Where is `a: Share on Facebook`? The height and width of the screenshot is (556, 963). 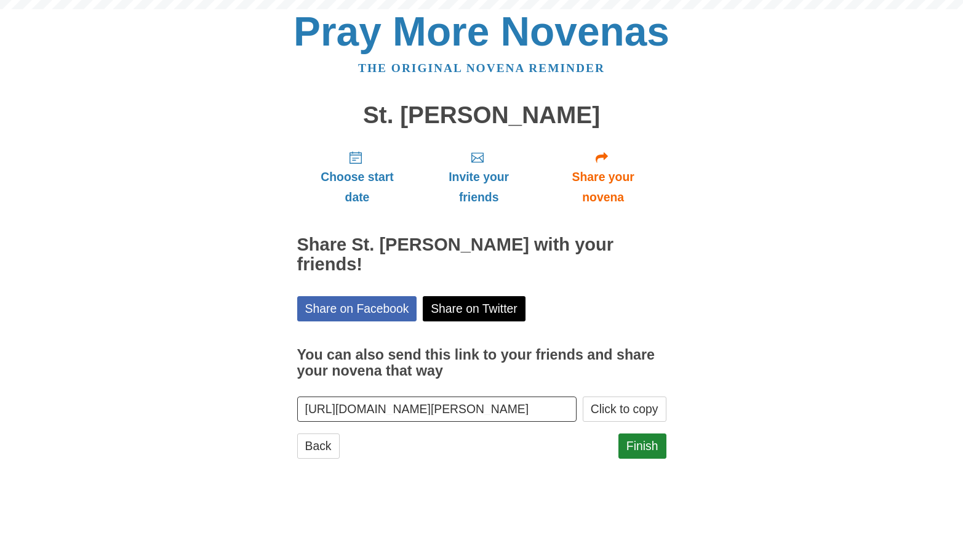 a: Share on Facebook is located at coordinates (357, 308).